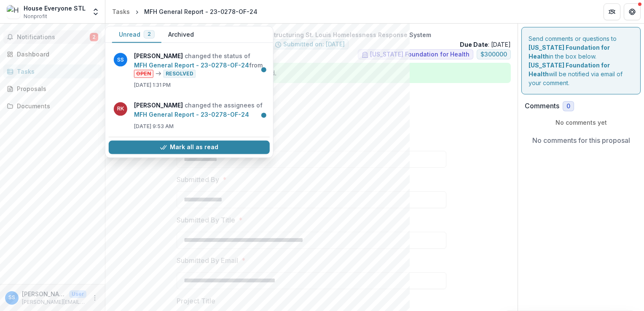  What do you see at coordinates (136, 34) in the screenshot?
I see `button: Unread` at bounding box center [136, 34].